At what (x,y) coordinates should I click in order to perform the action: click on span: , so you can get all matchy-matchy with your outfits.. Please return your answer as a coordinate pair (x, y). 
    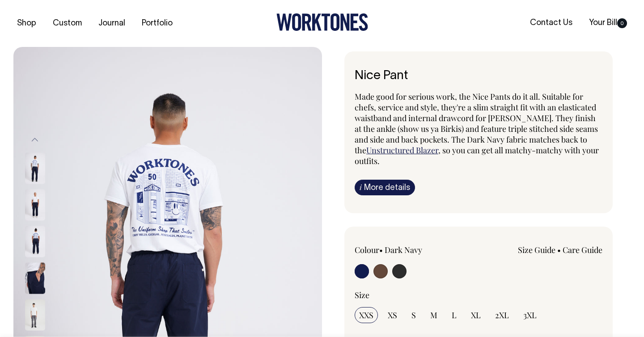
    Looking at the image, I should click on (477, 155).